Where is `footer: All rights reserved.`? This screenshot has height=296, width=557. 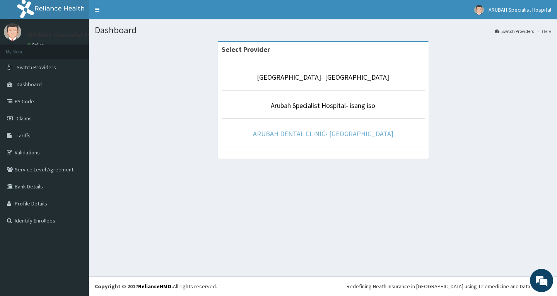
footer: All rights reserved. is located at coordinates (323, 286).